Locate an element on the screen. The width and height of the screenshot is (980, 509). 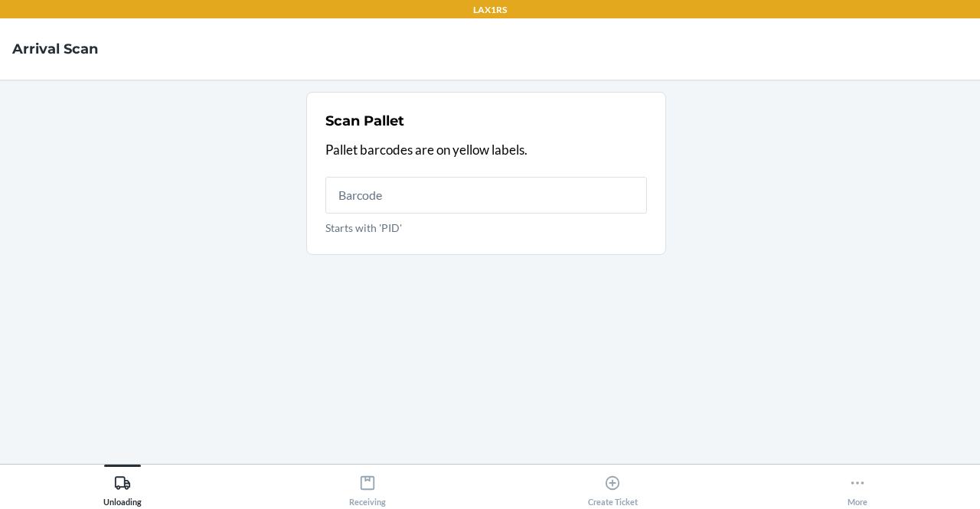
button: More is located at coordinates (858, 486).